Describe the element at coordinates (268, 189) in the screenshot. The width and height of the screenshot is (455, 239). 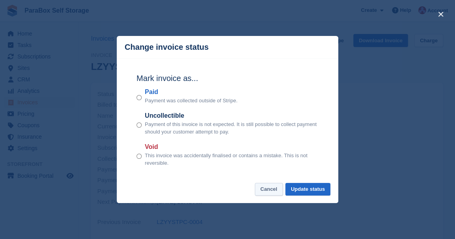
I see `button: Cancel` at that location.